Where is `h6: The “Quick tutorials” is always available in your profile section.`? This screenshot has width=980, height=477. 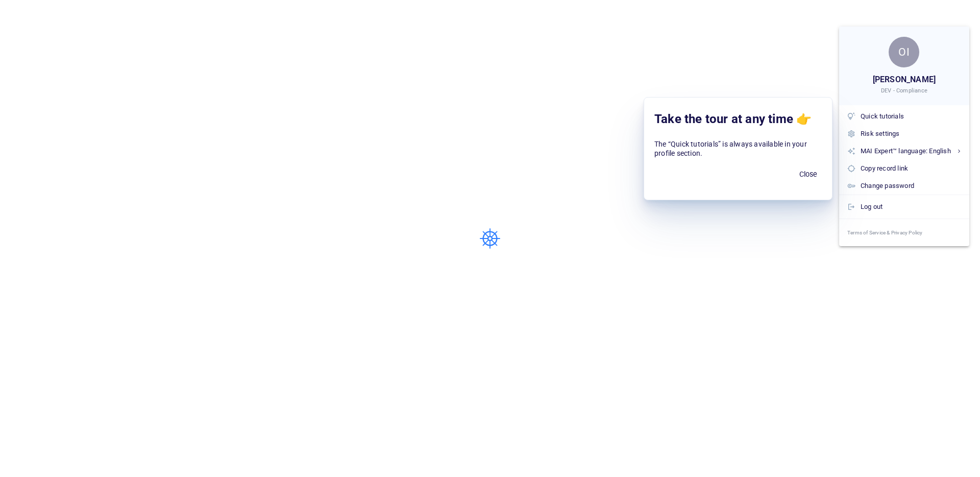
h6: The “Quick tutorials” is always available in your profile section. is located at coordinates (738, 148).